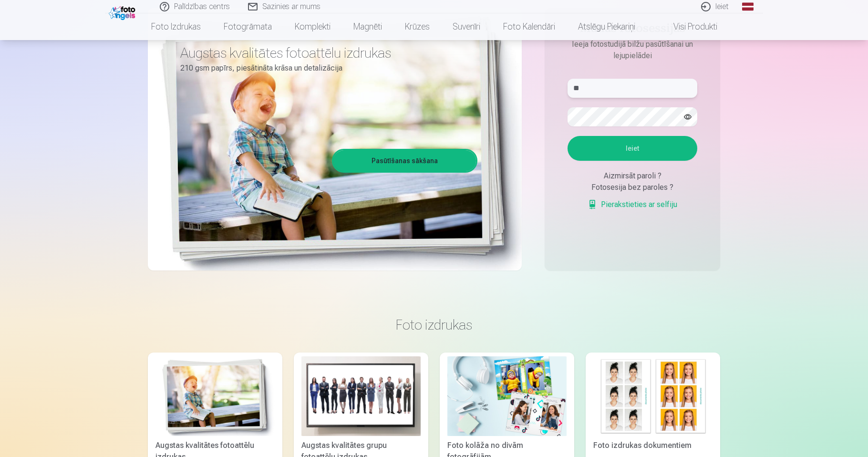 The height and width of the screenshot is (457, 868). What do you see at coordinates (361, 396) in the screenshot?
I see `img: Augstas kvalitātes grupu fotoattēlu izdrukas` at bounding box center [361, 396].